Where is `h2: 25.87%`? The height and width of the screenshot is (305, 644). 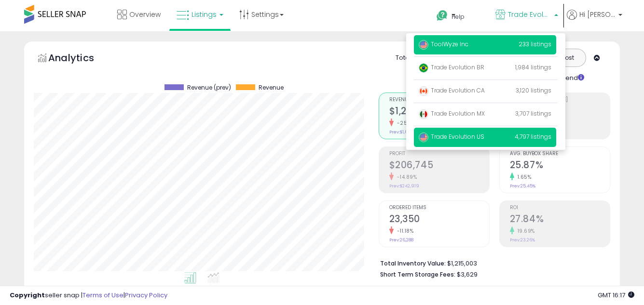 h2: 25.87% is located at coordinates (559, 166).